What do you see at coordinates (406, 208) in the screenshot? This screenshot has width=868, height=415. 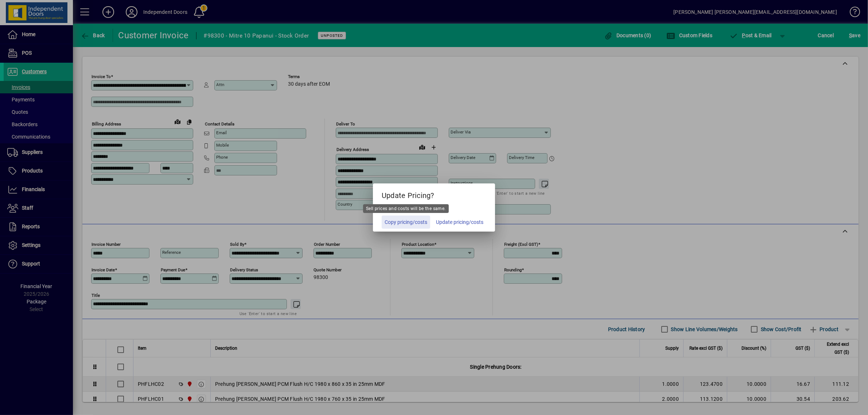 I see `div: Sell prices and costs will be the same.` at bounding box center [406, 208].